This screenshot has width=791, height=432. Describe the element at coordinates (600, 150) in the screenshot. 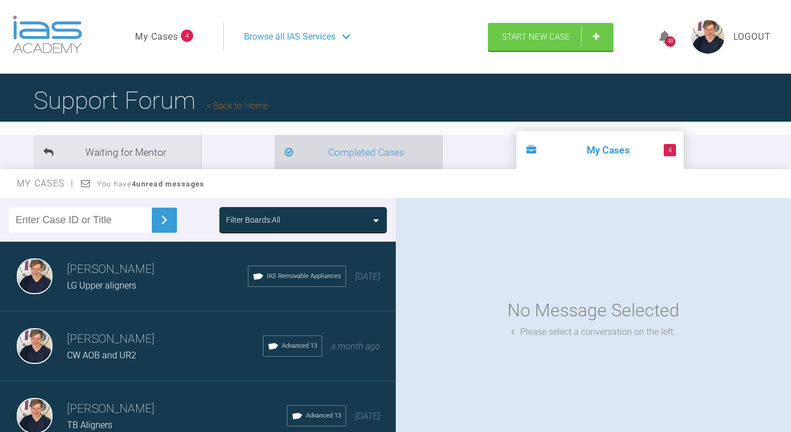

I see `li: My Cases` at that location.